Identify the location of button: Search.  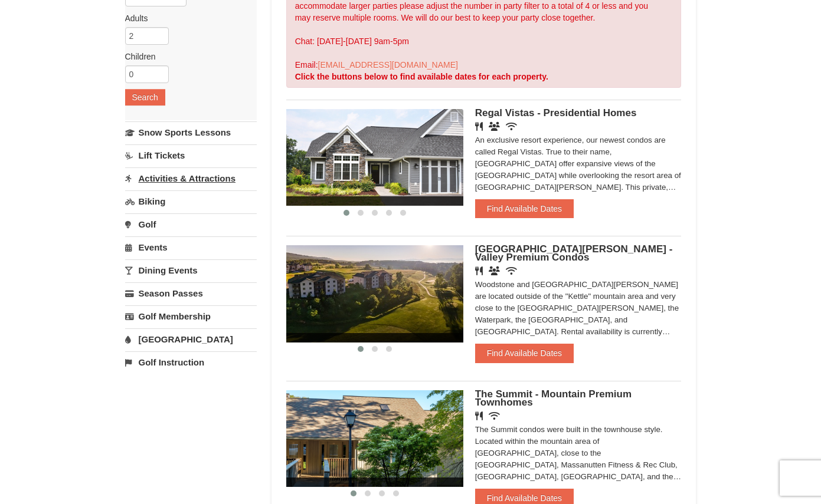
(145, 97).